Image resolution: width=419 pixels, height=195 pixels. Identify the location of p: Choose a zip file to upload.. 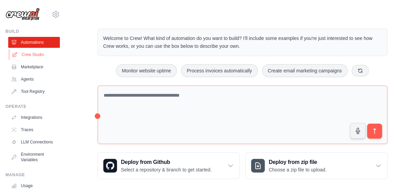
(298, 170).